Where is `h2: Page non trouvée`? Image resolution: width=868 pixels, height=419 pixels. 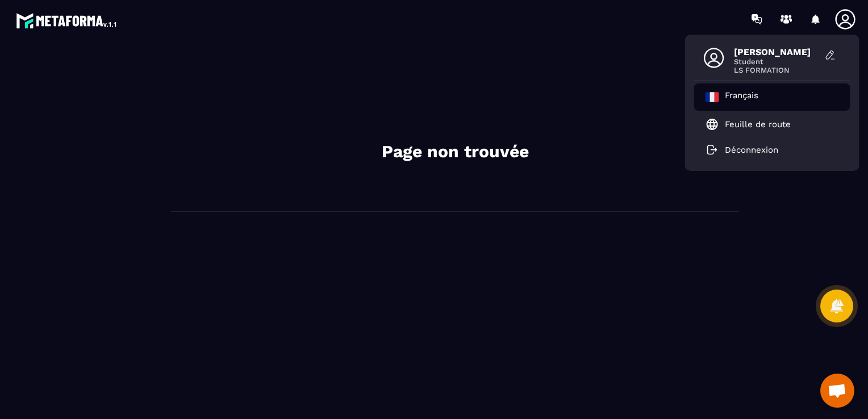 h2: Page non trouvée is located at coordinates (455, 152).